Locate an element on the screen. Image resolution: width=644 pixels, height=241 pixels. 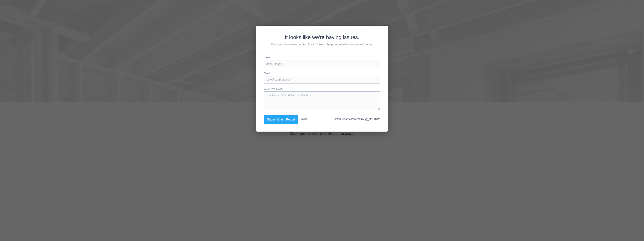
span: If you'd like to help, tell us what happened below. is located at coordinates (340, 44).